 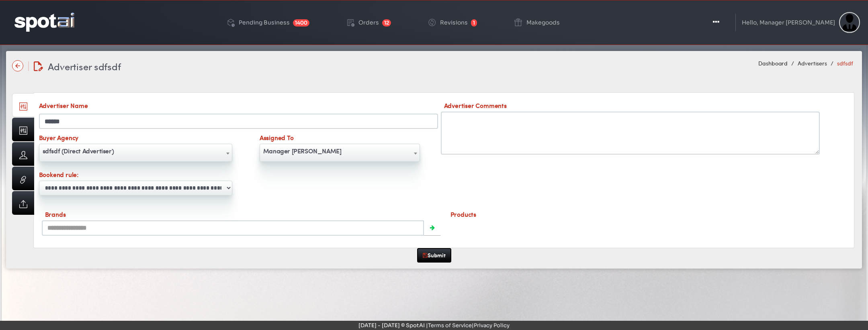 What do you see at coordinates (301, 23) in the screenshot?
I see `span: 1400` at bounding box center [301, 23].